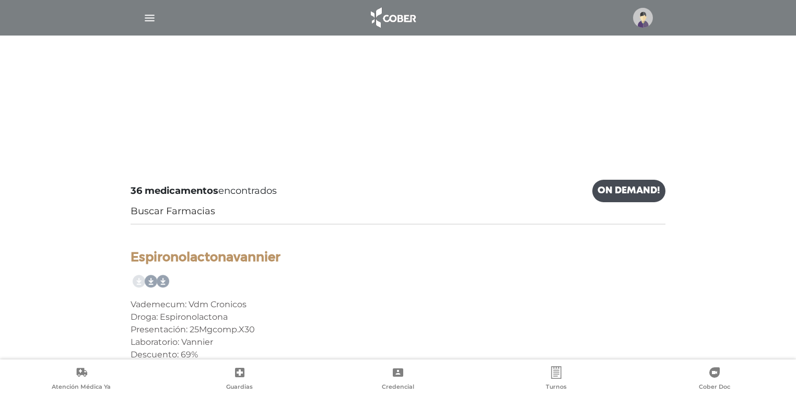 The image size is (796, 395). What do you see at coordinates (643, 18) in the screenshot?
I see `img: profile-placeholder.svg` at bounding box center [643, 18].